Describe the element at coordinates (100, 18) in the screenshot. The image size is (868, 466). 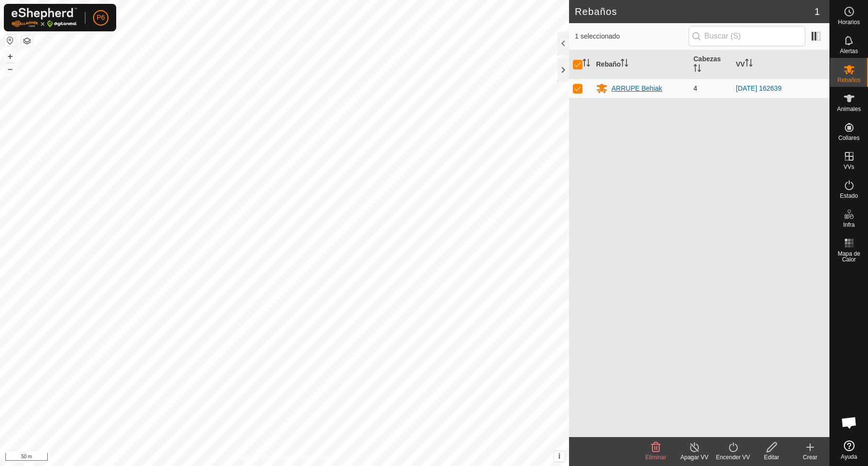
I see `span: P6` at that location.